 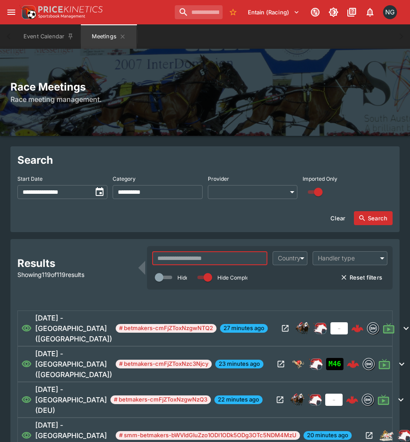 What do you see at coordinates (205, 160) in the screenshot?
I see `h2: Search` at bounding box center [205, 160].